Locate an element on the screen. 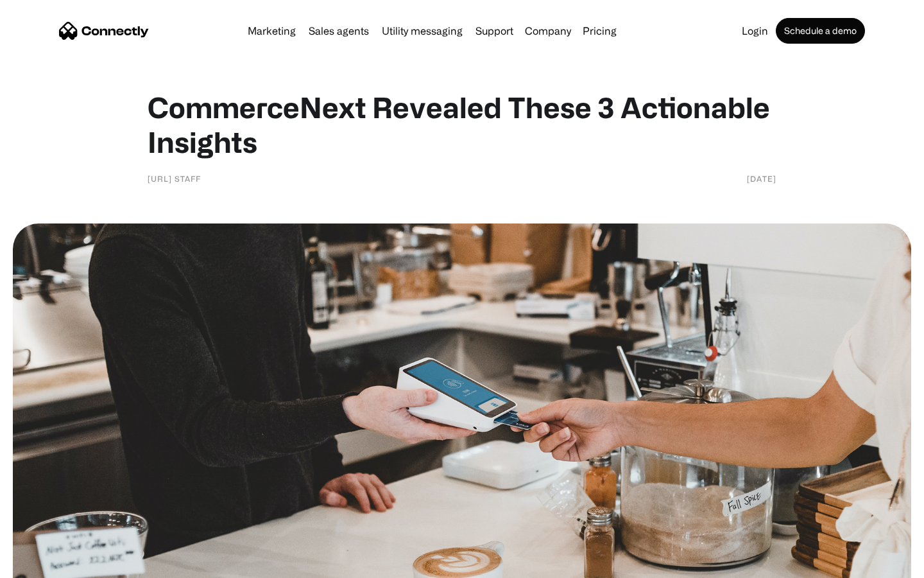 Image resolution: width=924 pixels, height=578 pixels. ul: Language list is located at coordinates (51, 564).